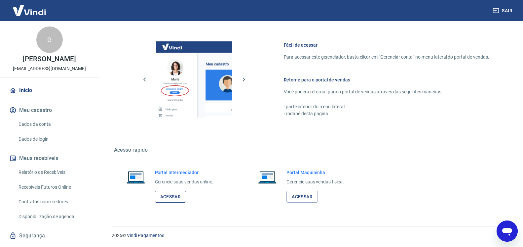 The image size is (523, 247). What do you see at coordinates (49, 90) in the screenshot?
I see `a: Início` at bounding box center [49, 90].